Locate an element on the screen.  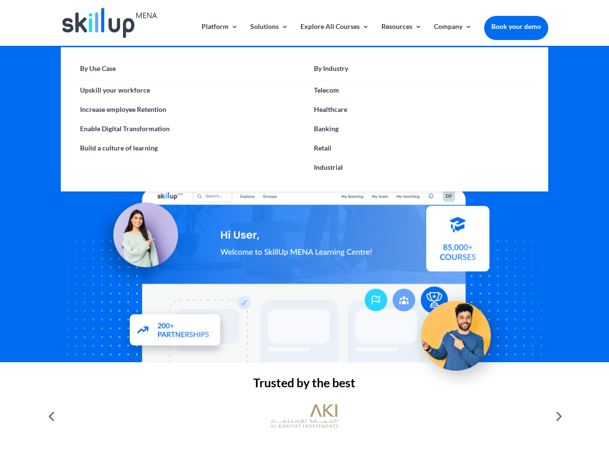
a: Upskill your workforce is located at coordinates (187, 90).